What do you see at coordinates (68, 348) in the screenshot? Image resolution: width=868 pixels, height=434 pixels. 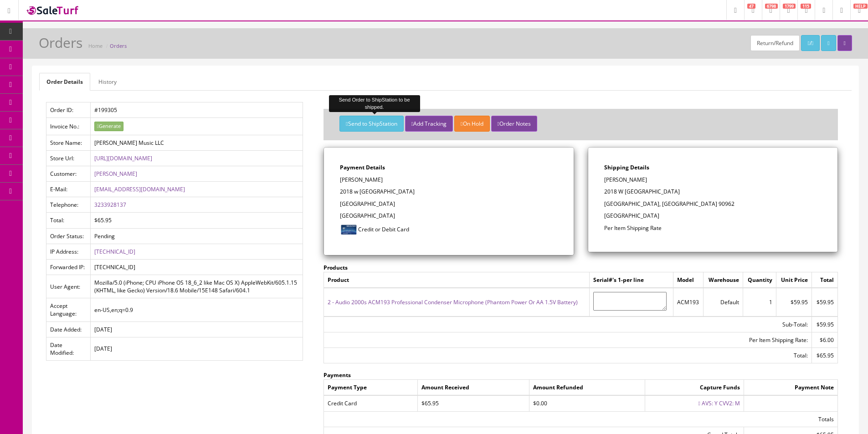 I see `td: Date Modified:` at bounding box center [68, 348].